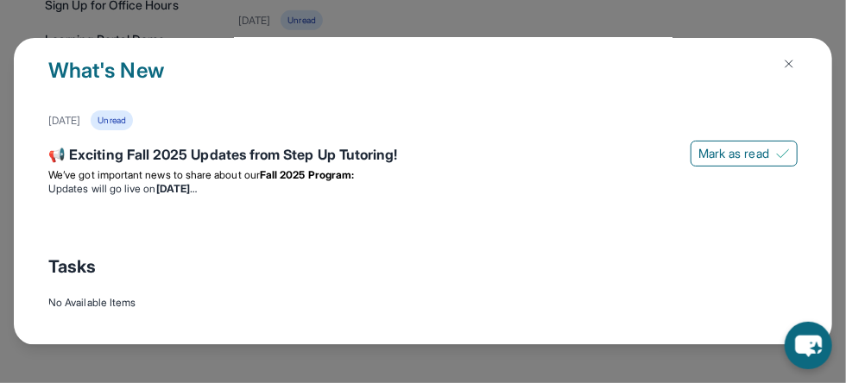 The height and width of the screenshot is (383, 846). I want to click on button: chat-button, so click(808, 345).